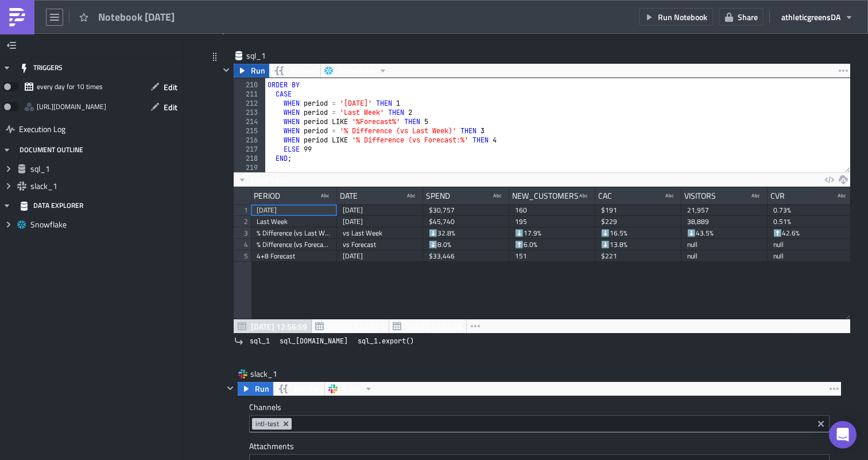 The image size is (868, 460). Describe the element at coordinates (249, 131) in the screenshot. I see `div: 215` at that location.